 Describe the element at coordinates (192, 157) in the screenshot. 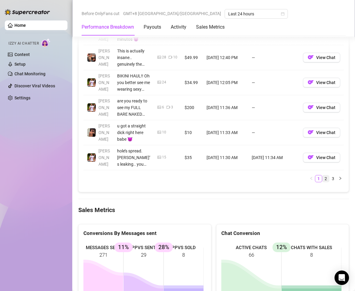

I see `td: $35` at that location.